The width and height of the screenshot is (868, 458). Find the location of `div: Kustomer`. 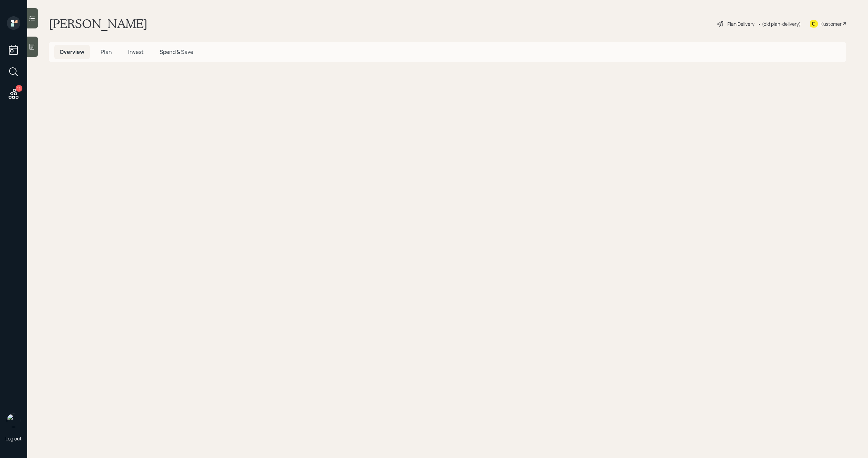

div: Kustomer is located at coordinates (831, 24).